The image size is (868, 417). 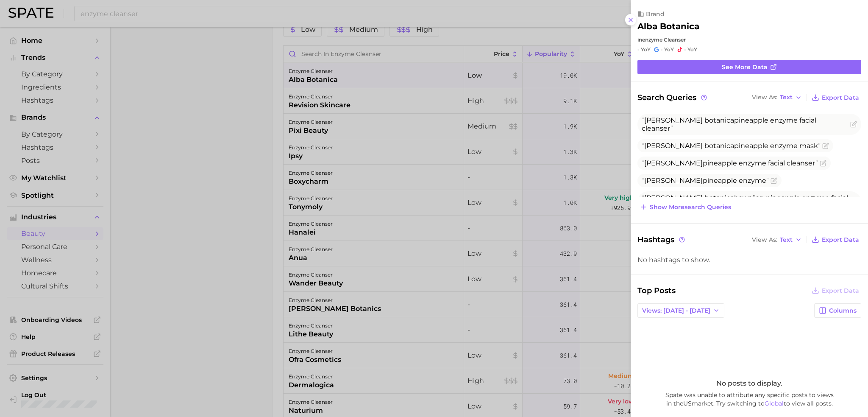 I want to click on a: Global, so click(x=774, y=403).